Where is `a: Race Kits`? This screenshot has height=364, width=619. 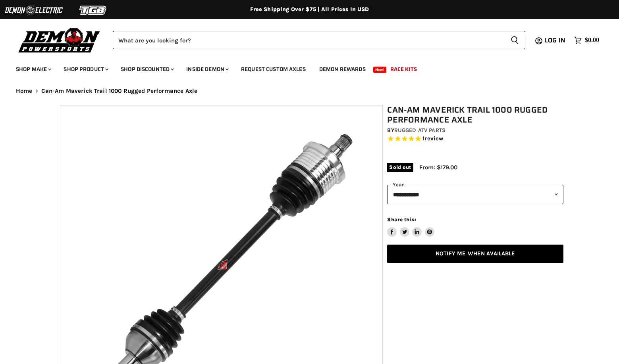 a: Race Kits is located at coordinates (403, 69).